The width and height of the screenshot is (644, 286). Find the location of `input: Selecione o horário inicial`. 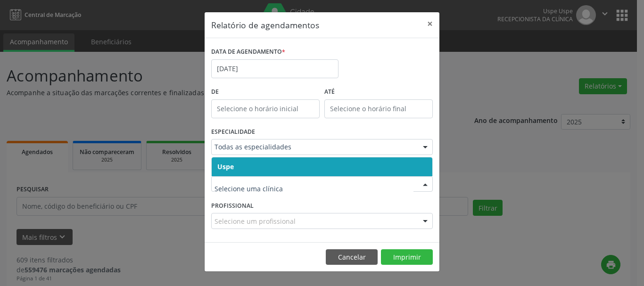

input: Selecione o horário inicial is located at coordinates (266, 109).